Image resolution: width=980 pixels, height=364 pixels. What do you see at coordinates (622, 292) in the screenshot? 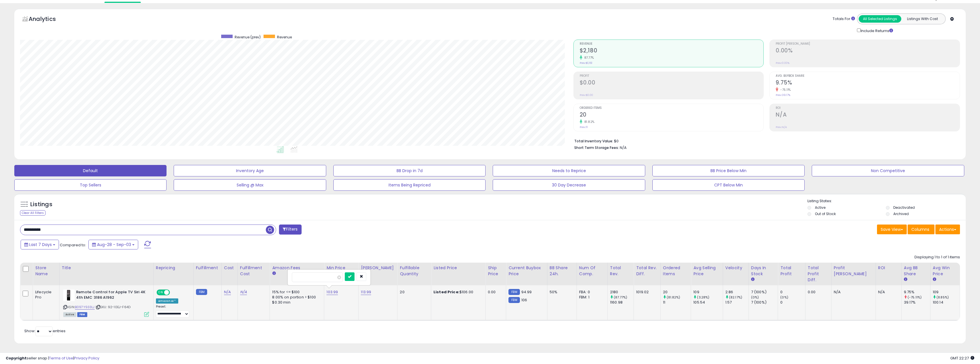
I see `div: 2180` at bounding box center [622, 292].